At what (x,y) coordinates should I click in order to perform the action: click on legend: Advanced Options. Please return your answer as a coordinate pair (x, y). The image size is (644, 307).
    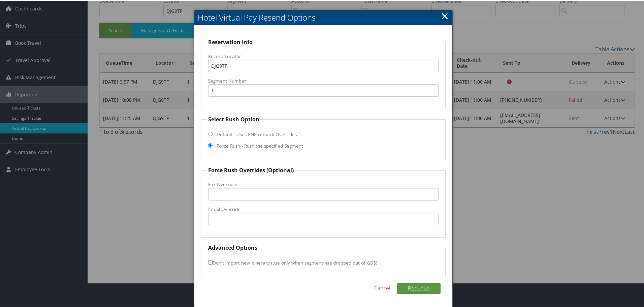
    Looking at the image, I should click on (233, 247).